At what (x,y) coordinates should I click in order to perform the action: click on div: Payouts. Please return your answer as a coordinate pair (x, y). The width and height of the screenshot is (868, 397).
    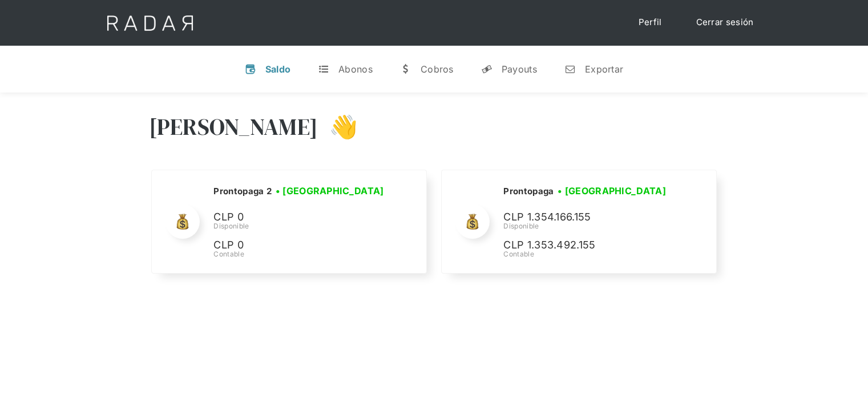
    Looking at the image, I should click on (519, 69).